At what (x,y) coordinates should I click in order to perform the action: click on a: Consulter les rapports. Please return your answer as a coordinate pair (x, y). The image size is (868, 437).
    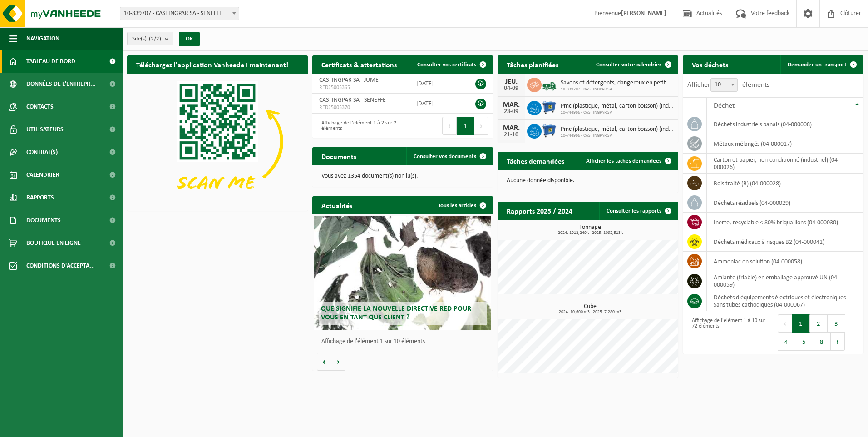
    Looking at the image, I should click on (638, 211).